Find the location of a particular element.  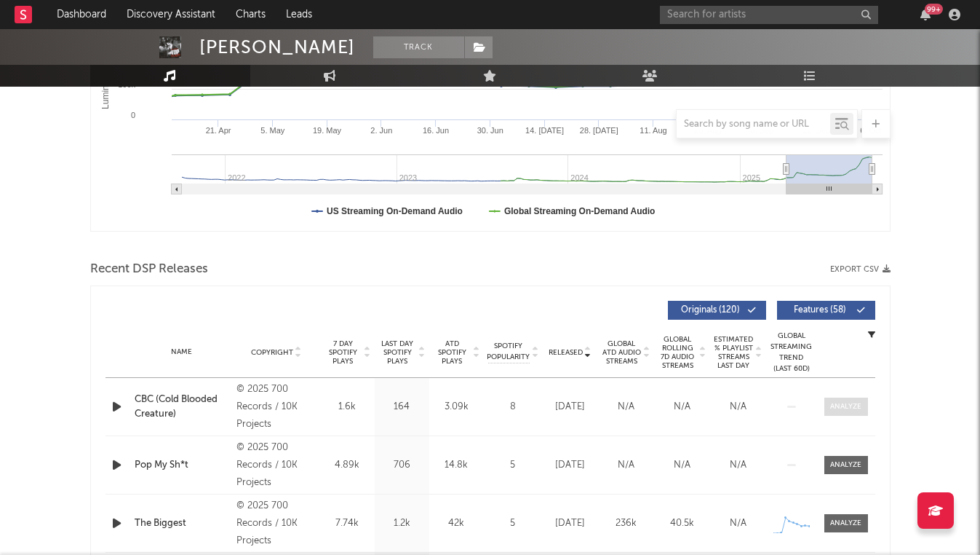

div: 14.8k is located at coordinates (457, 465).